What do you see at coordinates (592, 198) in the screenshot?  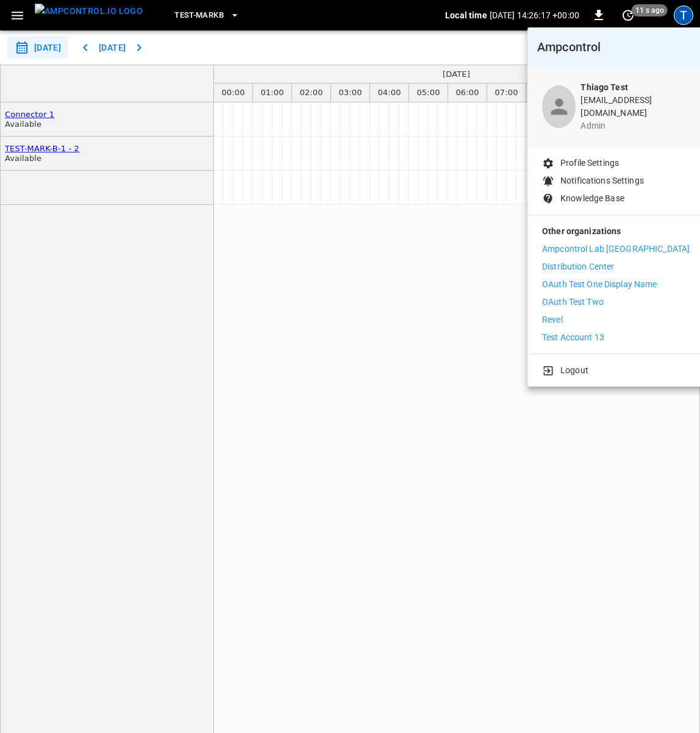 I see `p: Knowledge Base` at bounding box center [592, 198].